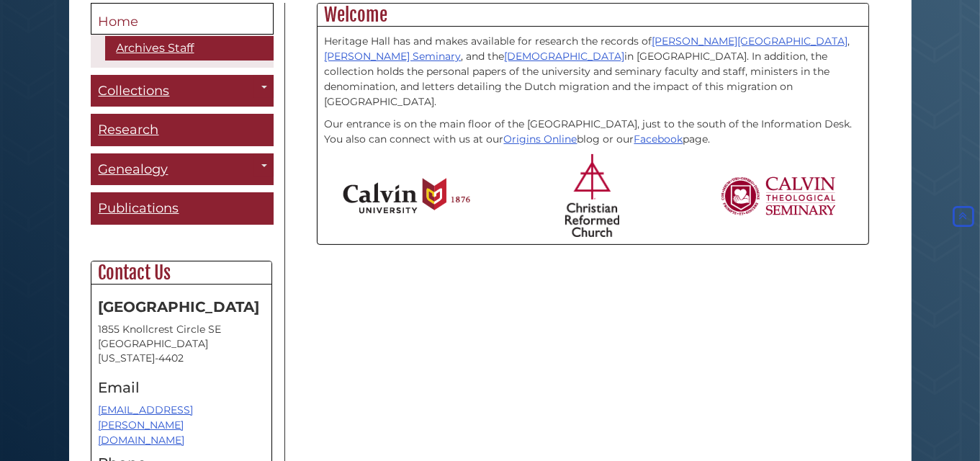 The image size is (980, 461). Describe the element at coordinates (190, 48) in the screenshot. I see `a: Archives Staff` at that location.